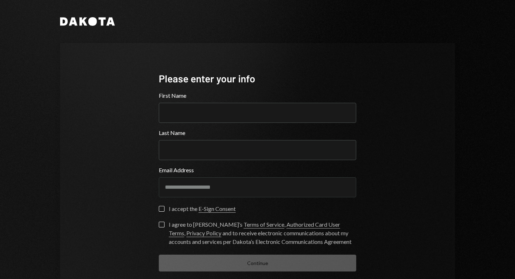  What do you see at coordinates (258, 78) in the screenshot?
I see `div: Please enter your info` at bounding box center [258, 78].